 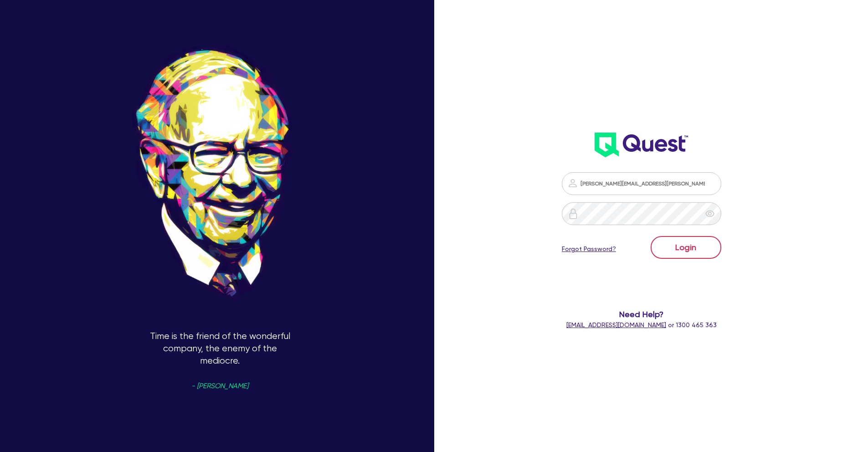 What do you see at coordinates (589, 249) in the screenshot?
I see `a: Forgot Password?` at bounding box center [589, 249].